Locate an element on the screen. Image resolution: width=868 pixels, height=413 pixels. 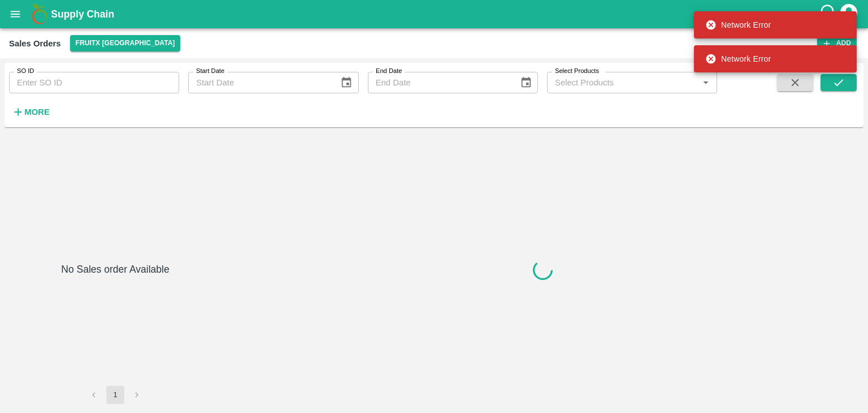
div: Sales Orders is located at coordinates (35, 43).